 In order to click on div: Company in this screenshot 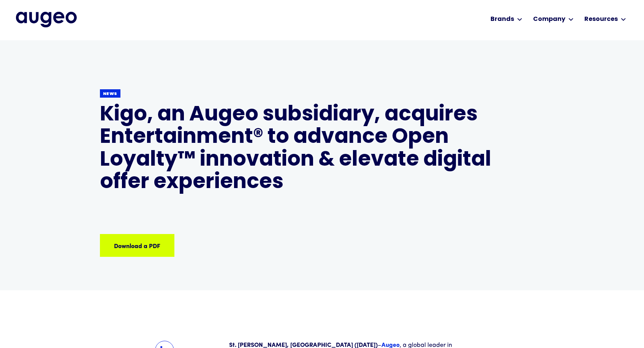, I will do `click(549, 19)`.